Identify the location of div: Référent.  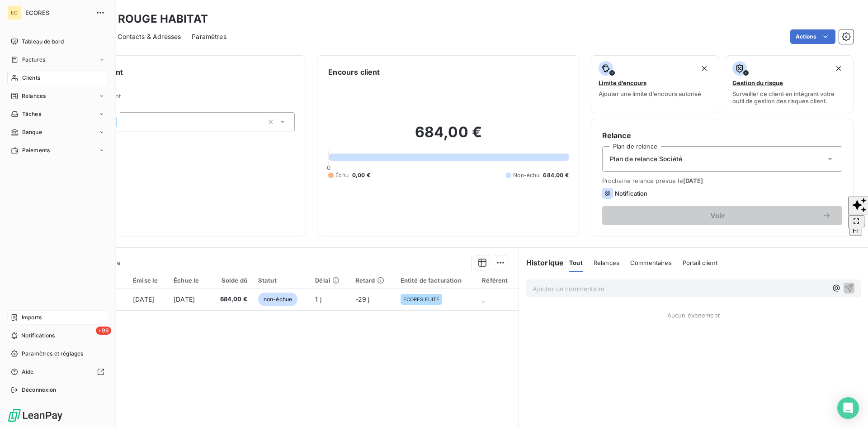
(497, 280).